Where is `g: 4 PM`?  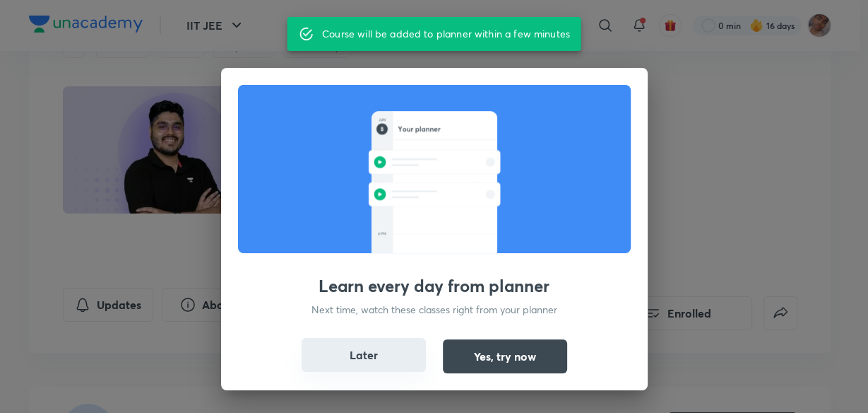
g: 4 PM is located at coordinates (381, 234).